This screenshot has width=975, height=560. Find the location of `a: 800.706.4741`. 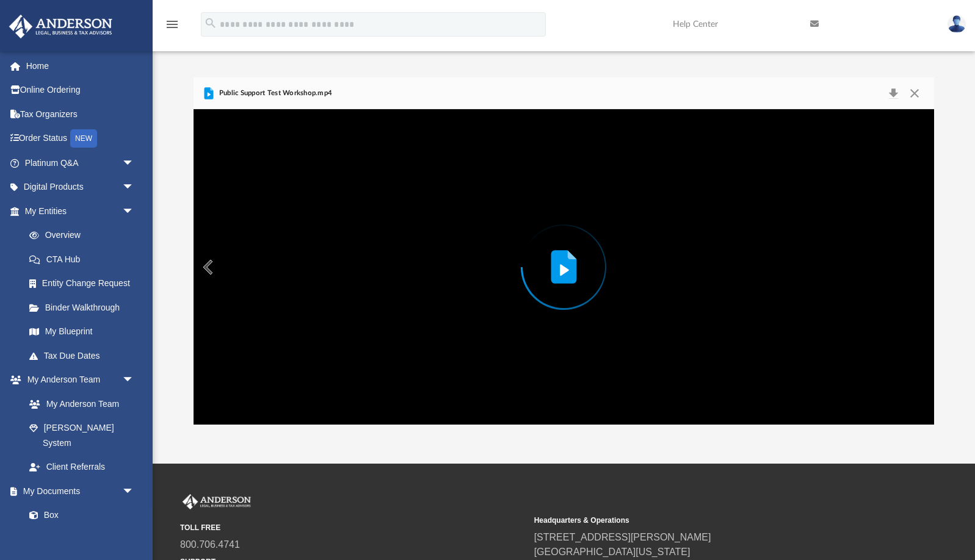

a: 800.706.4741 is located at coordinates (210, 544).